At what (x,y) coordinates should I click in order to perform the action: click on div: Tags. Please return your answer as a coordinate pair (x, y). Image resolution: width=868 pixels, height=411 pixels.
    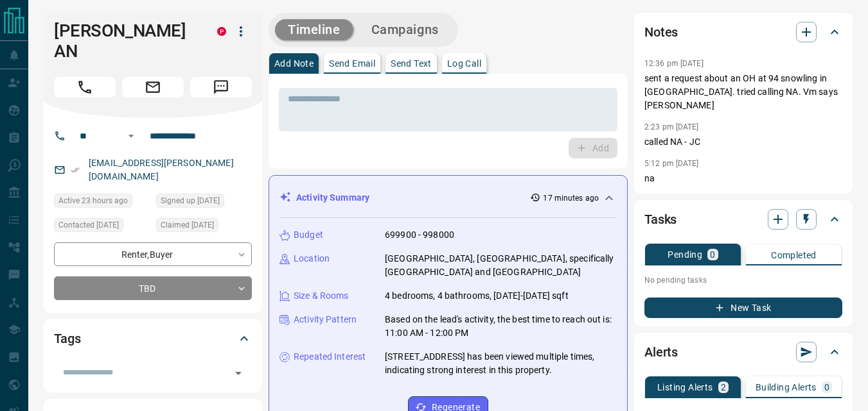
    Looking at the image, I should click on (153, 339).